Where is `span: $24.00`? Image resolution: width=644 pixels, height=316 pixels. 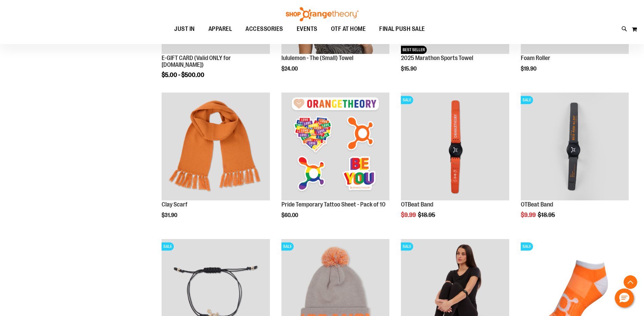
span: $24.00 is located at coordinates (290, 69).